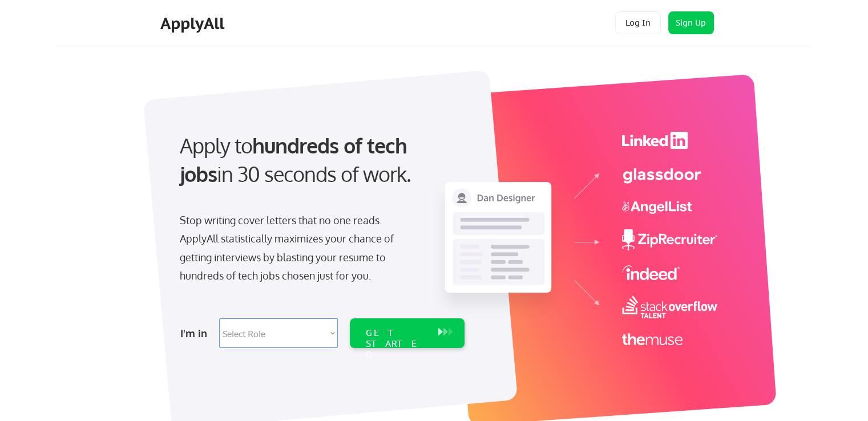 The height and width of the screenshot is (421, 868). Describe the element at coordinates (297, 248) in the screenshot. I see `div: Stop writing cover letters that no one reads. ApplyAll statistically maximizes your chance of get...` at that location.